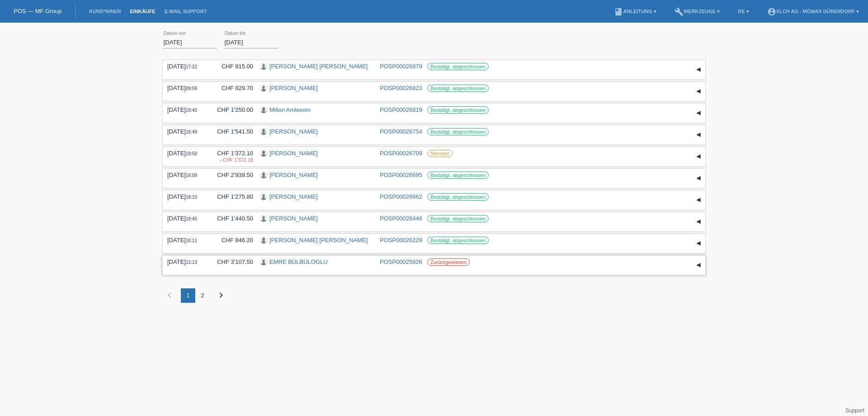  What do you see at coordinates (743, 11) in the screenshot?
I see `a: DE ▾` at bounding box center [743, 11].